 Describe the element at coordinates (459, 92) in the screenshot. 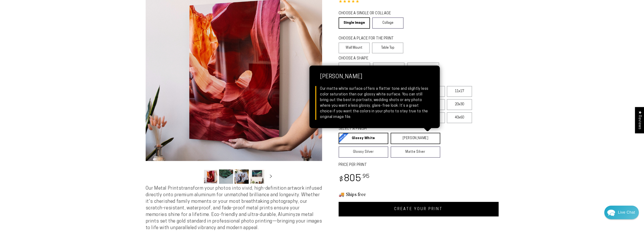

I see `label: 11x17` at that location.